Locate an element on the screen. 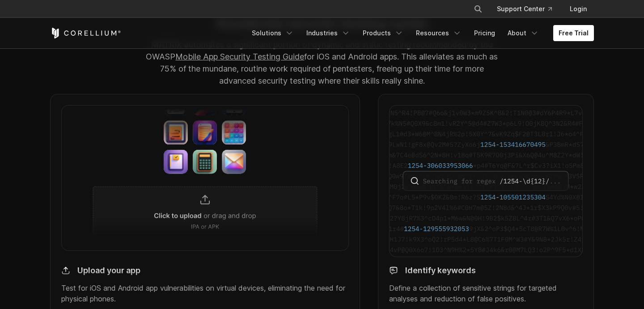 This screenshot has height=309, width=644. a: About is located at coordinates (523, 33).